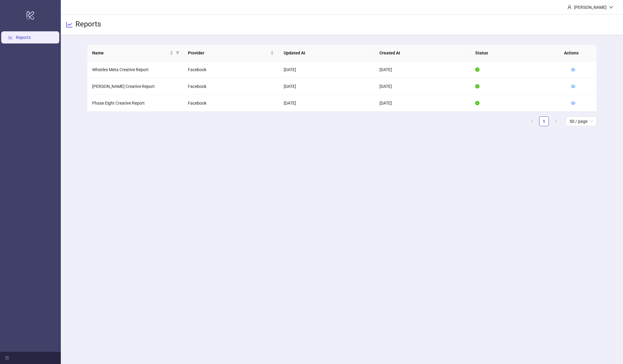  Describe the element at coordinates (570, 7) in the screenshot. I see `span: user` at that location.